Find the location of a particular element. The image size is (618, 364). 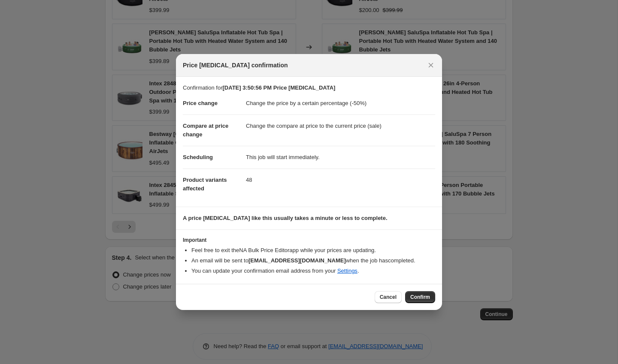

dd: This job will start immediately. is located at coordinates (340, 157).